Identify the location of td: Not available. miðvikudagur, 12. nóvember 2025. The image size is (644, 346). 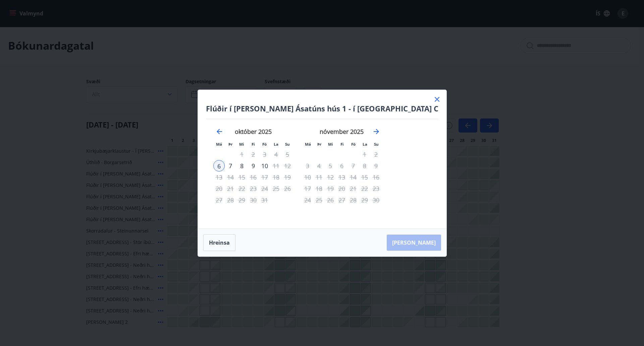
(331, 177).